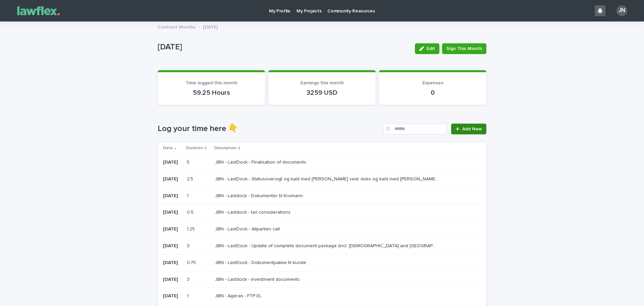 Image resolution: width=644 pixels, height=306 pixels. I want to click on span: Add New, so click(473, 129).